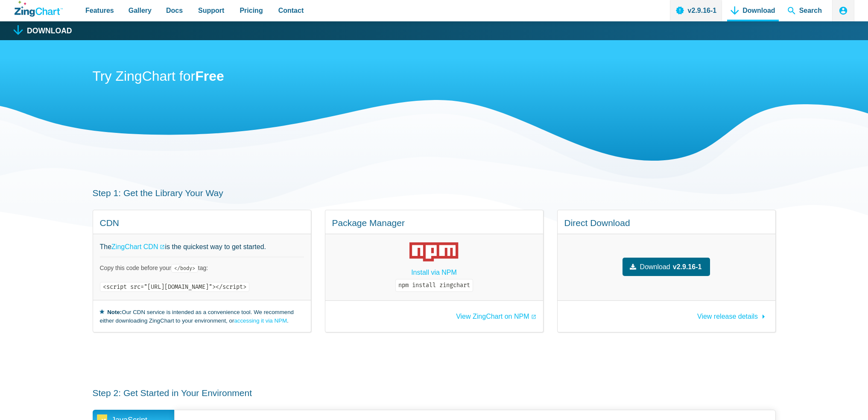 The height and width of the screenshot is (420, 868). What do you see at coordinates (209, 76) in the screenshot?
I see `strong: Free` at bounding box center [209, 76].